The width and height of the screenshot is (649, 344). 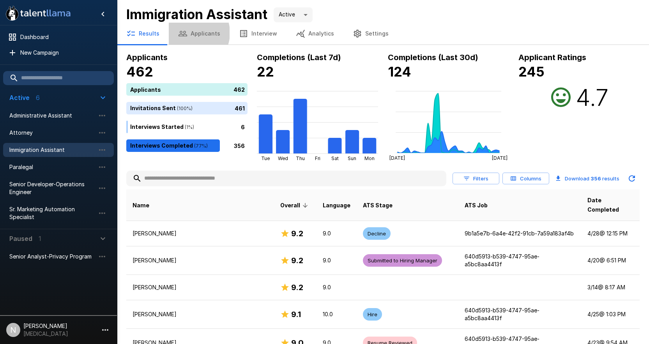 I want to click on h2: 4.7, so click(x=592, y=97).